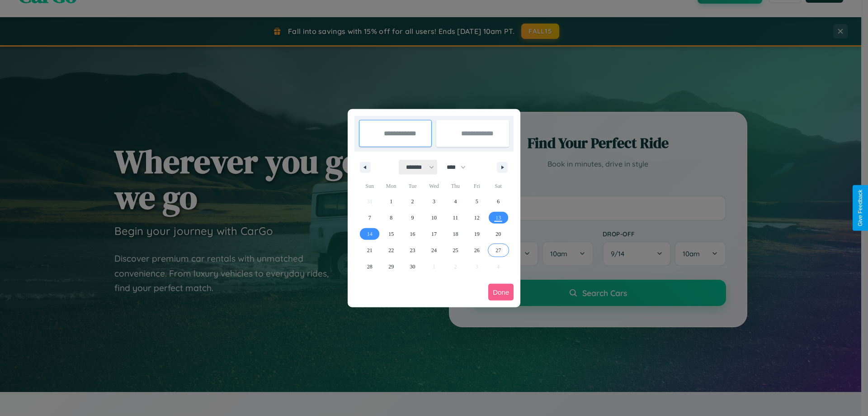 This screenshot has width=868, height=416. I want to click on span: 4, so click(455, 201).